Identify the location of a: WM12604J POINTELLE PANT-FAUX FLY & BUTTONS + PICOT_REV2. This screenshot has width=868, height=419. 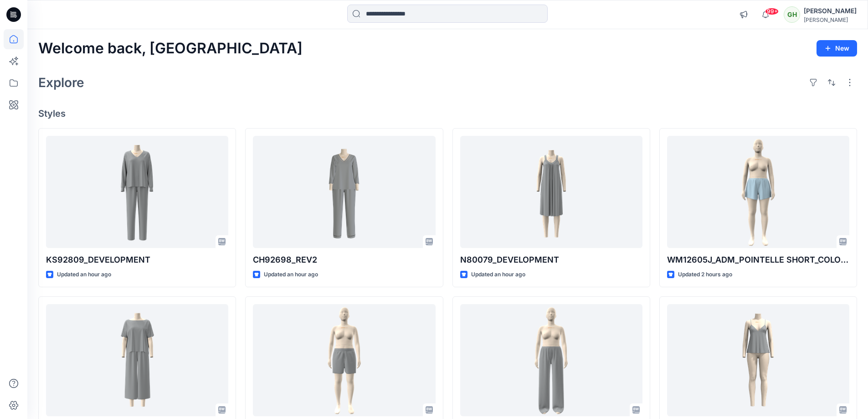
(551, 360).